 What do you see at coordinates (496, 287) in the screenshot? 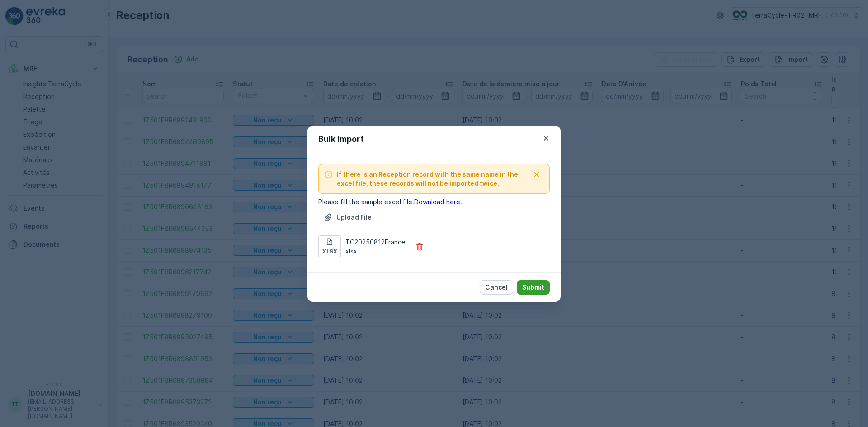
I see `button: Cancel` at bounding box center [496, 287].